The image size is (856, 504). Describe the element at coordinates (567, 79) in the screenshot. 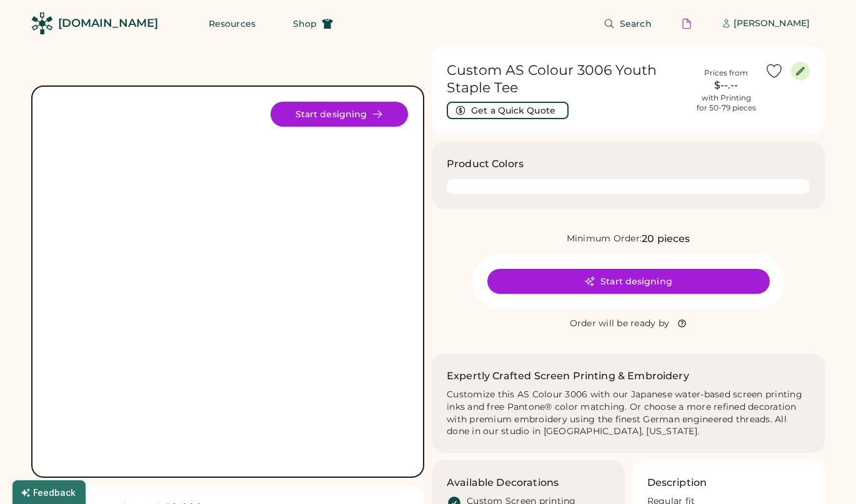

I see `h1: Custom AS Colour 3006 Youth Staple Tee` at that location.